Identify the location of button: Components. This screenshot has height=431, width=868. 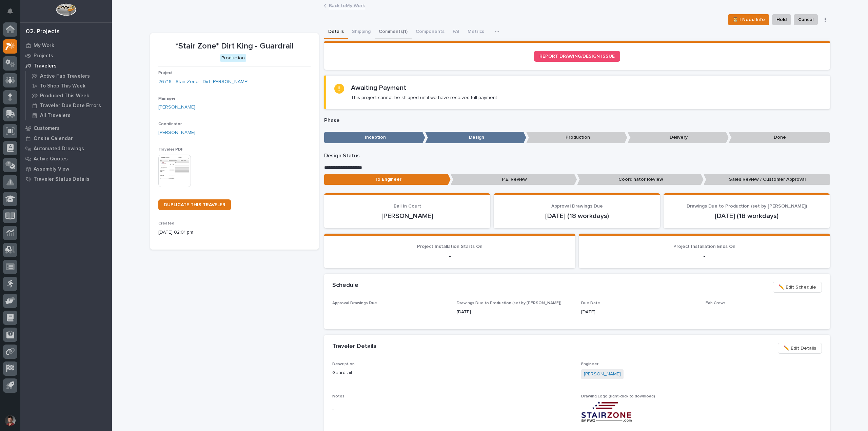
(430, 32).